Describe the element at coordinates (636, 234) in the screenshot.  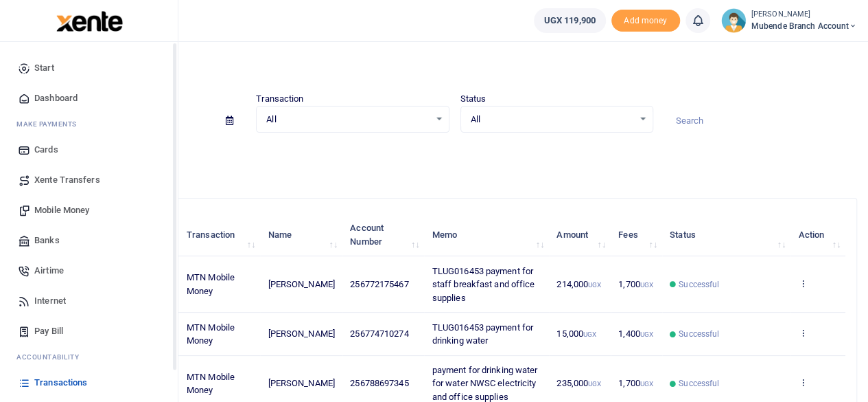
I see `th: Fees: activate to sort column ascending` at that location.